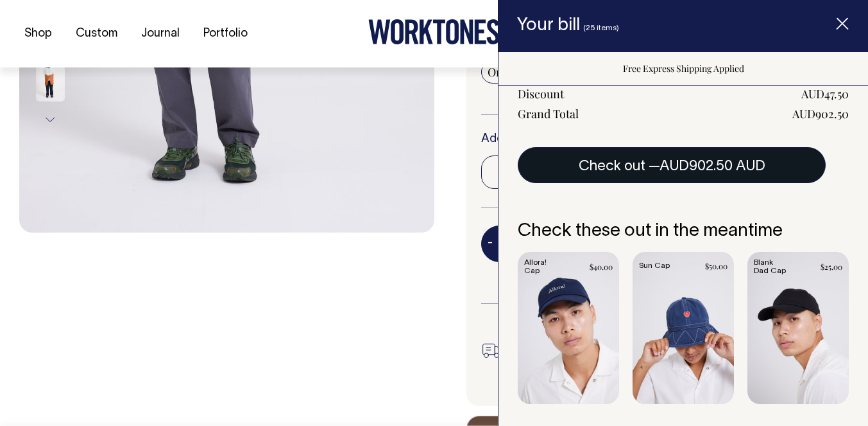  Describe the element at coordinates (821, 114) in the screenshot. I see `div: AUD902.50` at that location.